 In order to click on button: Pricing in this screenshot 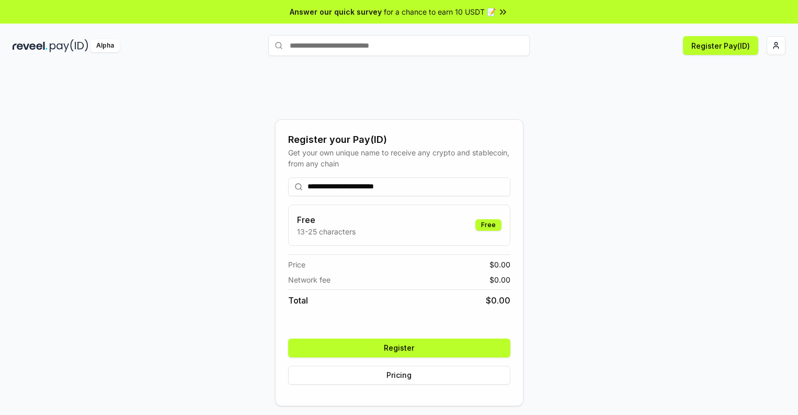, I will do `click(399, 375)`.